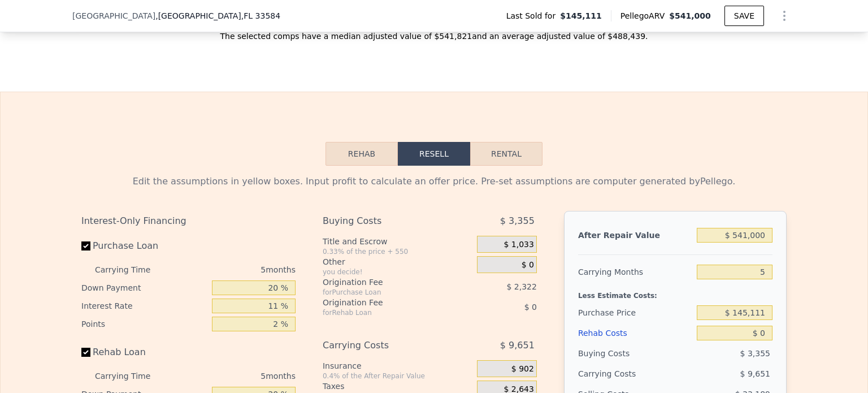 The image size is (868, 393). Describe the element at coordinates (534, 16) in the screenshot. I see `span: Last Sold for` at that location.